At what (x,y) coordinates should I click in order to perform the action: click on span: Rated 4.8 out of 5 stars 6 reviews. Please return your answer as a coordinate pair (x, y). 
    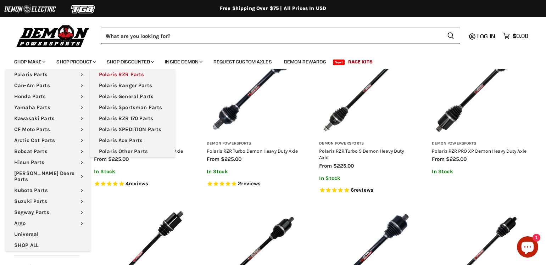
    Looking at the image, I should click on (367, 190).